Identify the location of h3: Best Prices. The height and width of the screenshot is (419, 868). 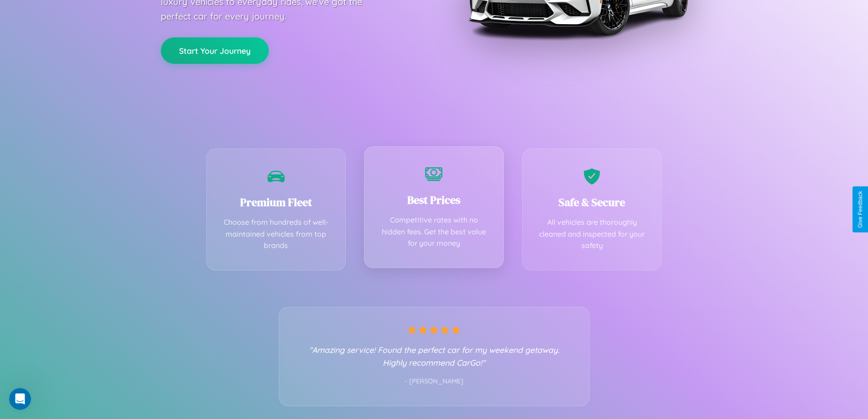
(434, 200).